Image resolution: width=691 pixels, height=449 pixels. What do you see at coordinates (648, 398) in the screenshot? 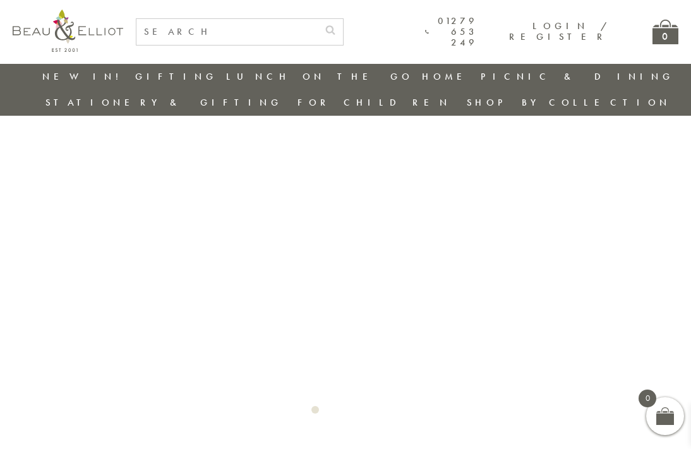
I see `span: 0` at bounding box center [648, 398].